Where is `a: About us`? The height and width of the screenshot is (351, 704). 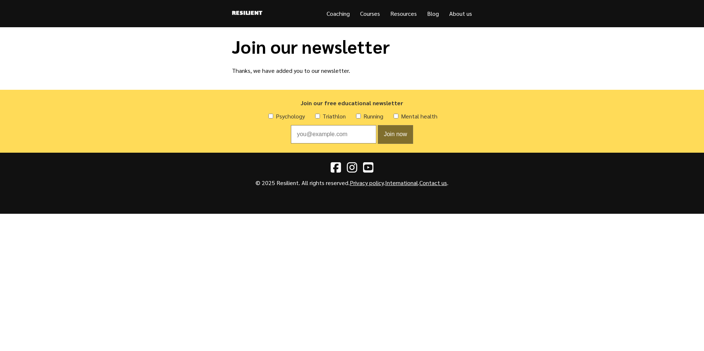
a: About us is located at coordinates (461, 13).